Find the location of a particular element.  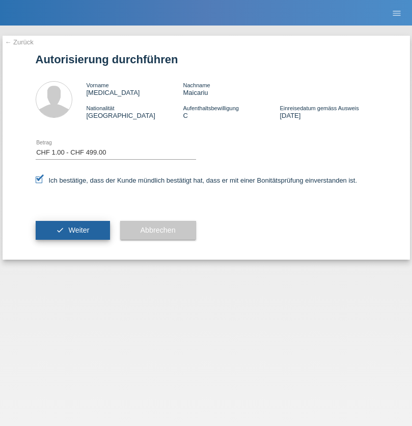

span: Weiter is located at coordinates (78, 230).